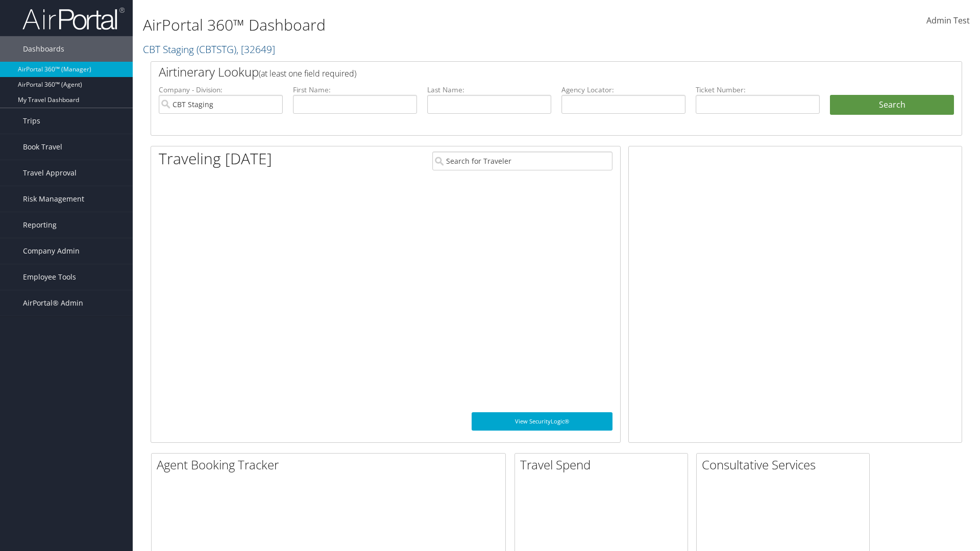 The image size is (980, 551). What do you see at coordinates (256, 49) in the screenshot?
I see `span: , [ 32649 ]` at bounding box center [256, 49].